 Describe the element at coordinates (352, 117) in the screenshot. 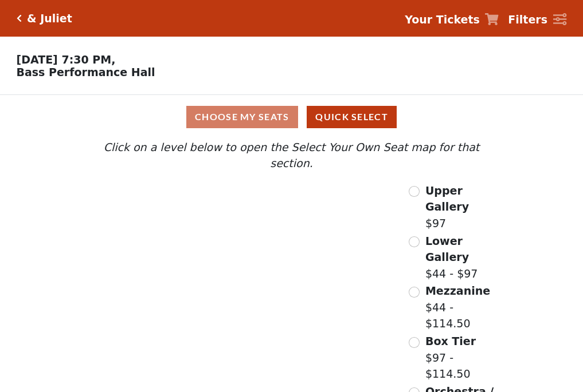

I see `button: Quick Select` at that location.